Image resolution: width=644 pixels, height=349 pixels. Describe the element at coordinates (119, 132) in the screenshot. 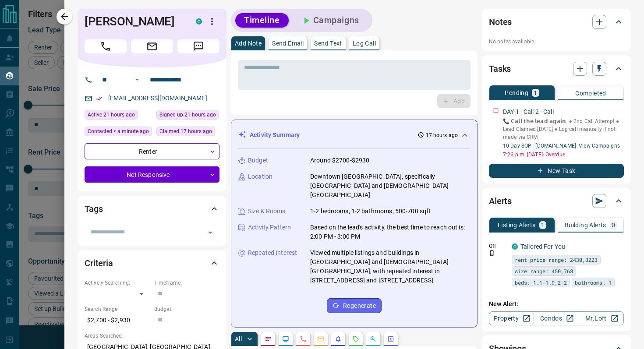

I see `div: Wed Oct 15 2025` at that location.